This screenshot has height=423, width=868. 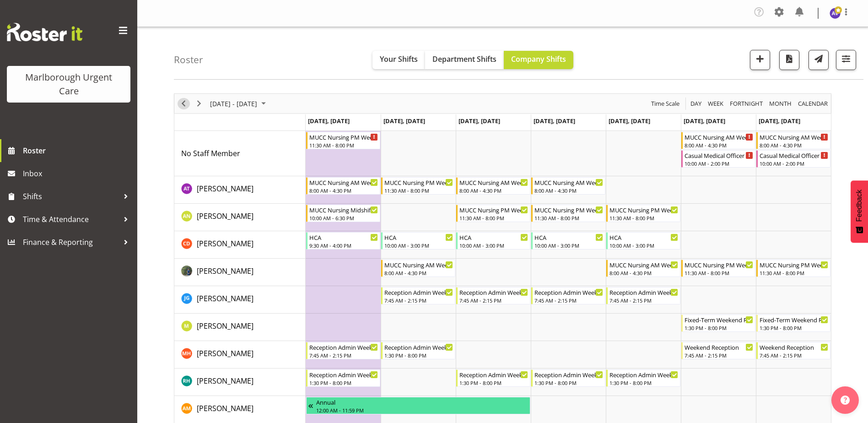 What do you see at coordinates (211, 154) in the screenshot?
I see `a: No Staff Member` at bounding box center [211, 154].